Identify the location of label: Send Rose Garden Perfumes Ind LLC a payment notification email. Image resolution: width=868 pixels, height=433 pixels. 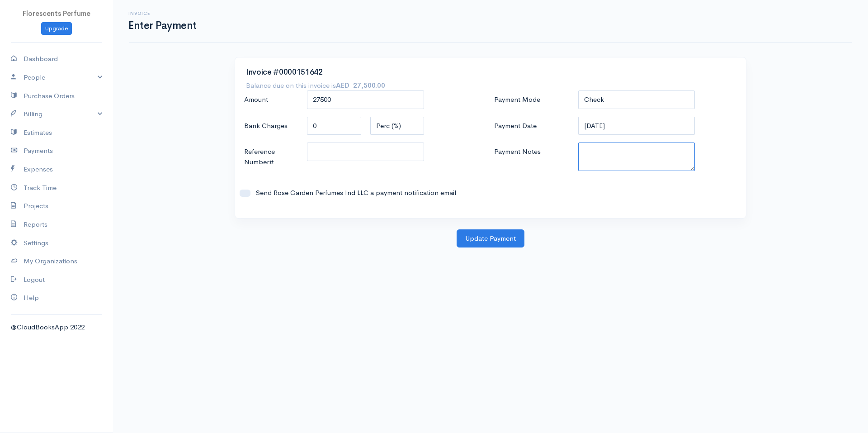
(366, 193).